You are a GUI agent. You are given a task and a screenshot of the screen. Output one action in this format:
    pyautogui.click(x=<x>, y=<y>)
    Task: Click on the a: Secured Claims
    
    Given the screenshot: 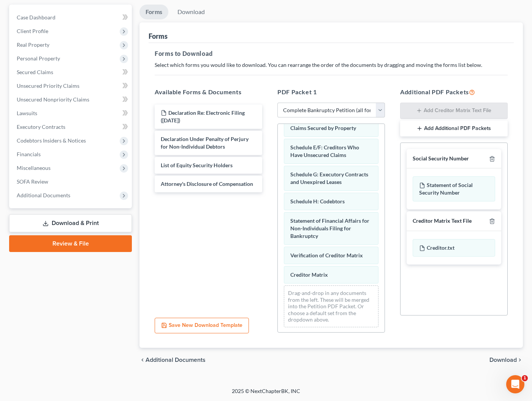 What is the action you would take?
    pyautogui.click(x=71, y=72)
    